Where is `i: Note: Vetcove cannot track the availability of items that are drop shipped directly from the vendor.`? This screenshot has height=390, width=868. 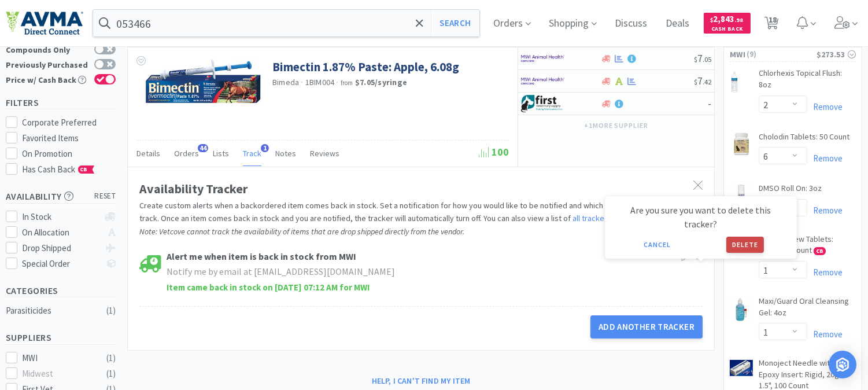 i: Note: Vetcove cannot track the availability of items that are drop shipped directly from the vendor. is located at coordinates (302, 231).